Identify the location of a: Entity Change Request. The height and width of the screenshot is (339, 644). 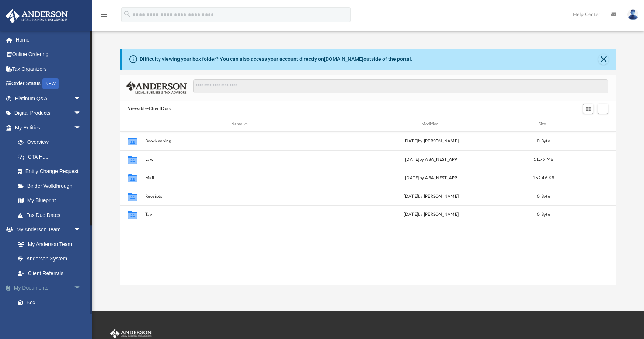
(51, 172).